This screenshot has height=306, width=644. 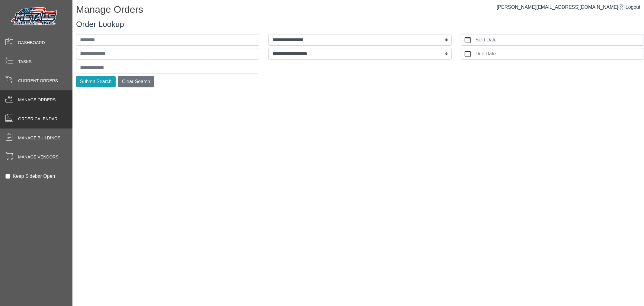 I want to click on img: Metals Direct Inc Logo, so click(x=35, y=17).